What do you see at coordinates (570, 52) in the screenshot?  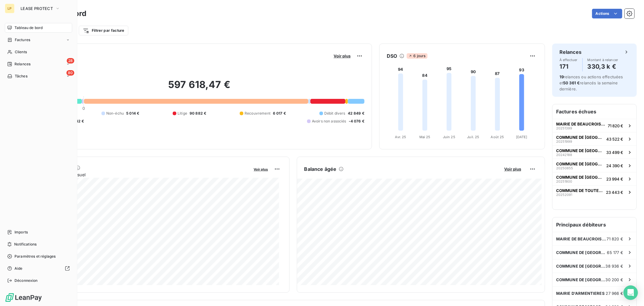 I see `h6: Relances` at bounding box center [570, 52].